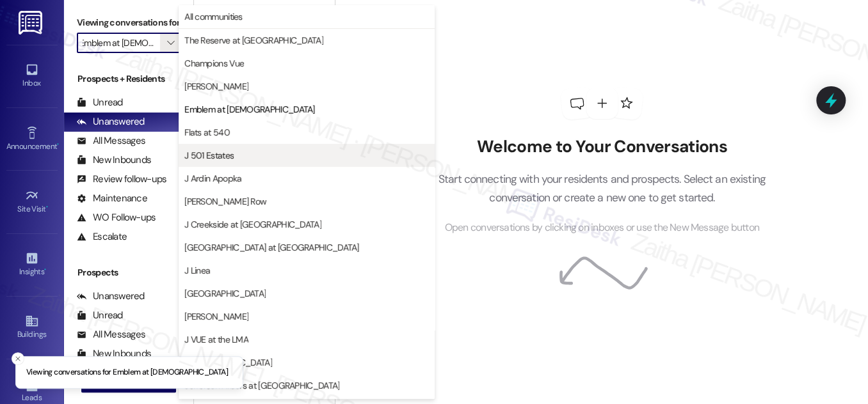 This screenshot has width=868, height=404. I want to click on input: All communities, so click(121, 43).